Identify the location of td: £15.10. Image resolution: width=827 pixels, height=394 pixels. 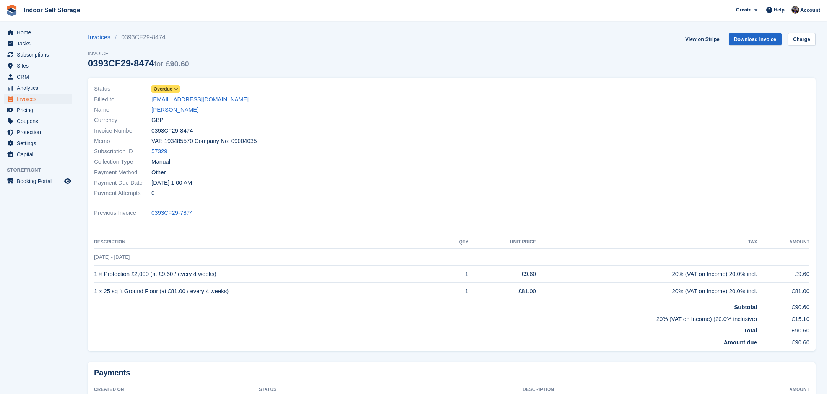
(783, 318).